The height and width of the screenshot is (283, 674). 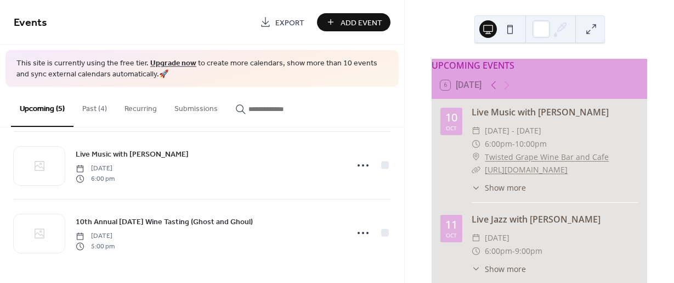 I want to click on a: Twisted Grape Wine Bar and Cafe, so click(x=547, y=157).